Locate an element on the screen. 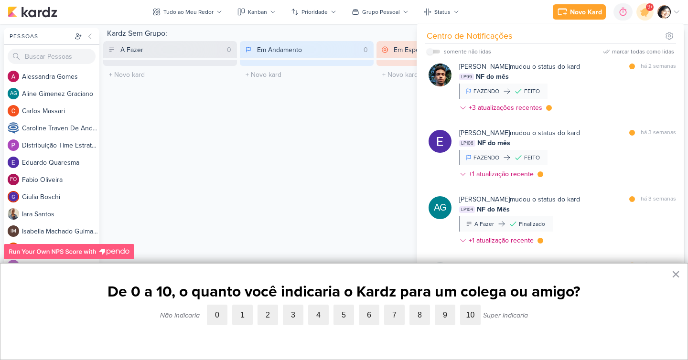 This screenshot has height=360, width=688. div: Novo Kard is located at coordinates (586, 12).